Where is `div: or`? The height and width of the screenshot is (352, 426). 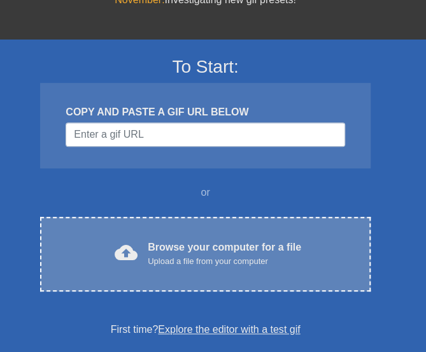
div: or is located at coordinates (206, 193).